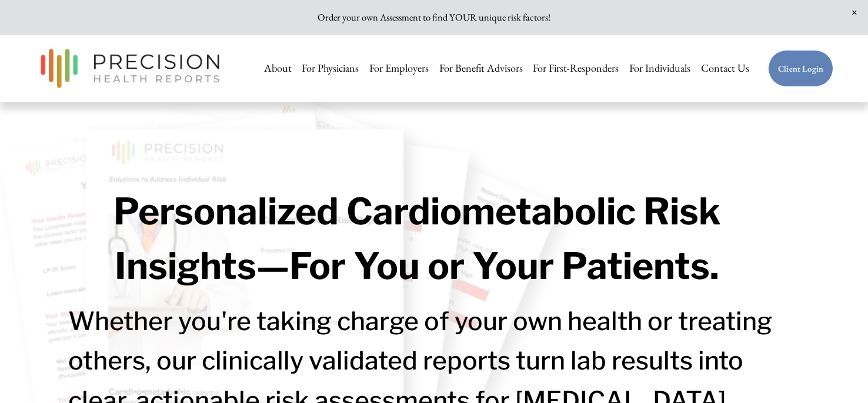  Describe the element at coordinates (800, 68) in the screenshot. I see `a: Client Login` at that location.